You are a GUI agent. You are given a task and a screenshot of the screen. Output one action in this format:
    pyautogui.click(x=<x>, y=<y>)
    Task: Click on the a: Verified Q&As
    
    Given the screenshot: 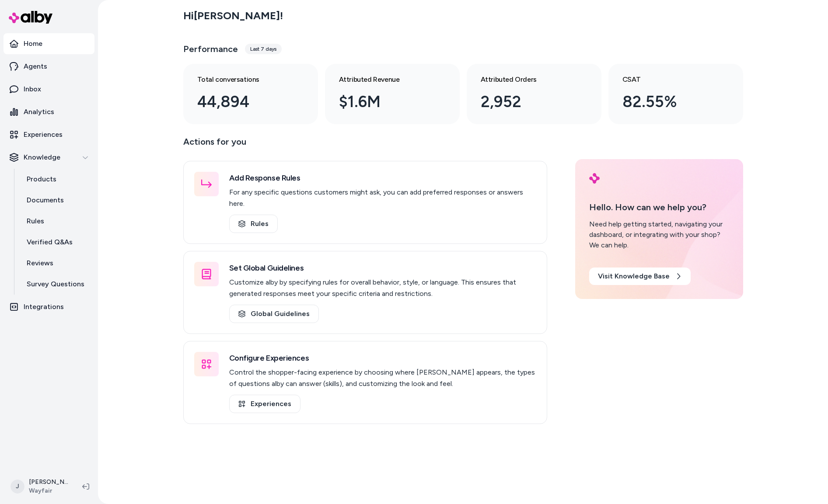 What is the action you would take?
    pyautogui.click(x=56, y=242)
    